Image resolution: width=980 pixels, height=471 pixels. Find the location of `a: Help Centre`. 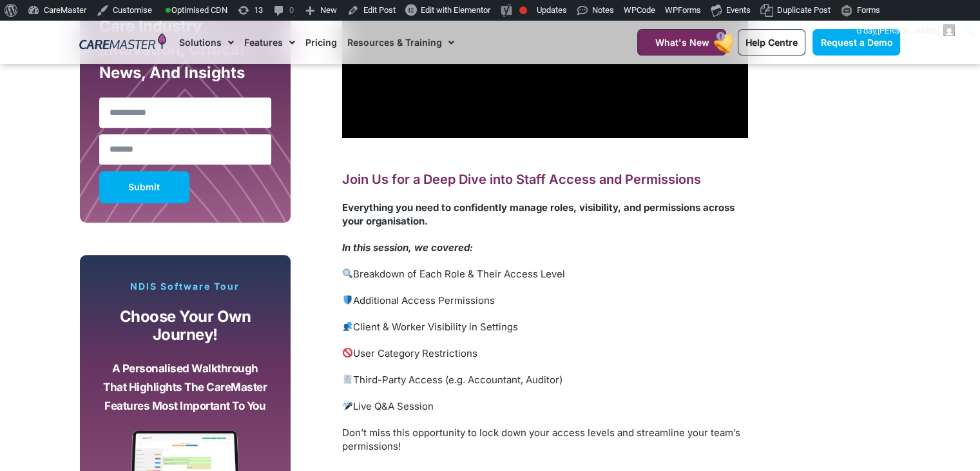

a: Help Centre is located at coordinates (771, 42).